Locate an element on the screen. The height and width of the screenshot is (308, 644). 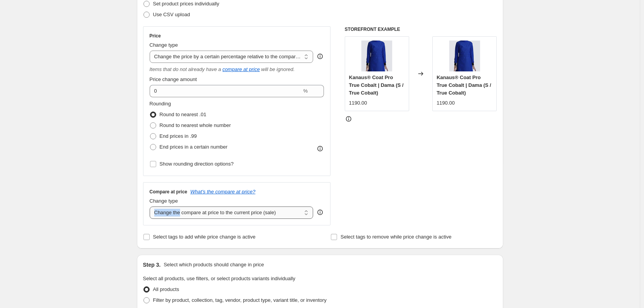
span: Set product prices individually is located at coordinates (186, 4).